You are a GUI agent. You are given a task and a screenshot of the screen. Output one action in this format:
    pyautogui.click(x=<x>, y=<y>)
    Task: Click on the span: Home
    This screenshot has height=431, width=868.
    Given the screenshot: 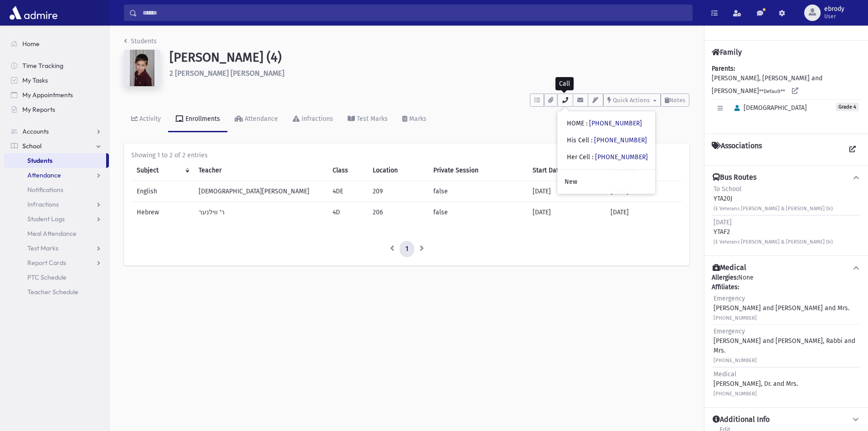 What is the action you would take?
    pyautogui.click(x=31, y=43)
    